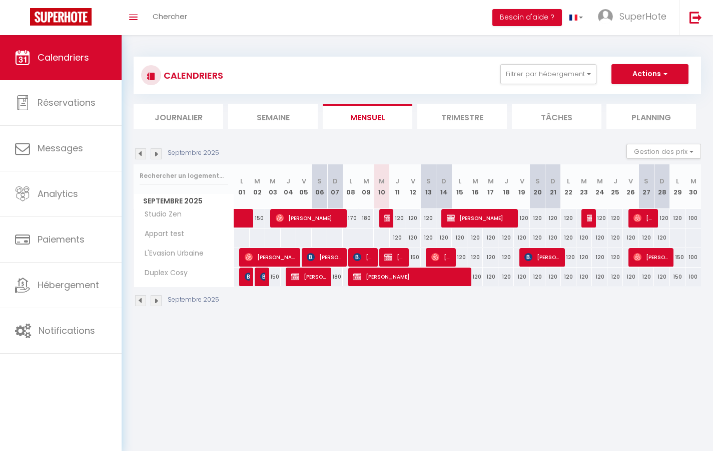 Image resolution: width=713 pixels, height=451 pixels. I want to click on span: Messages, so click(60, 148).